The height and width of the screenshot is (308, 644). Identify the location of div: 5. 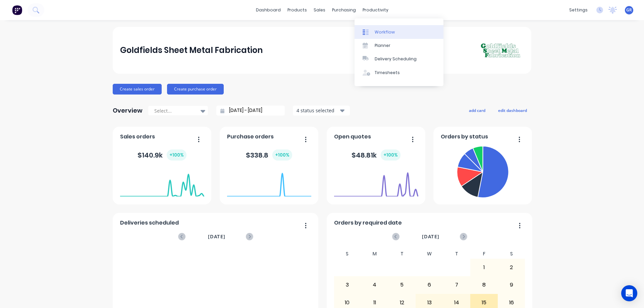
(402, 285).